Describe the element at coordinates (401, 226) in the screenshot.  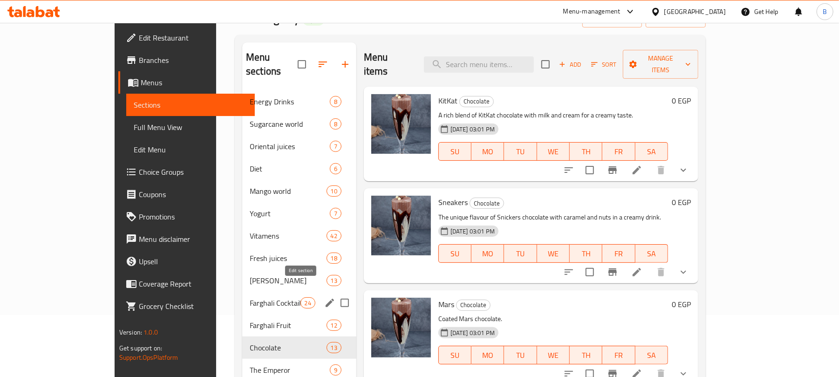
I see `img: Sneakers` at that location.